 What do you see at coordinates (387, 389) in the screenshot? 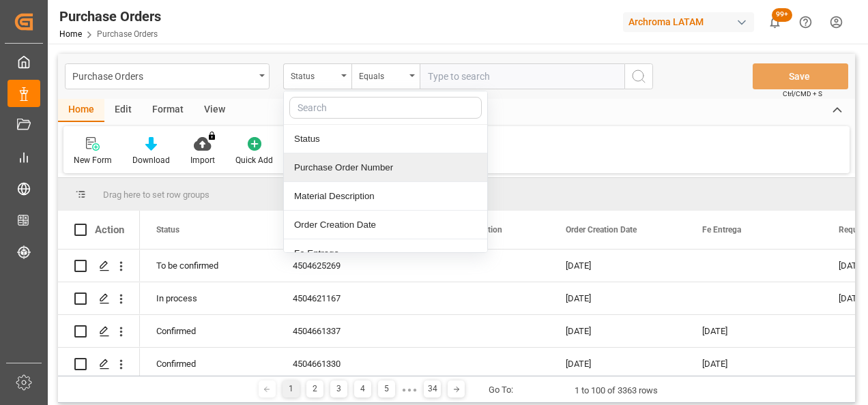
I see `div: 5` at bounding box center [387, 389].